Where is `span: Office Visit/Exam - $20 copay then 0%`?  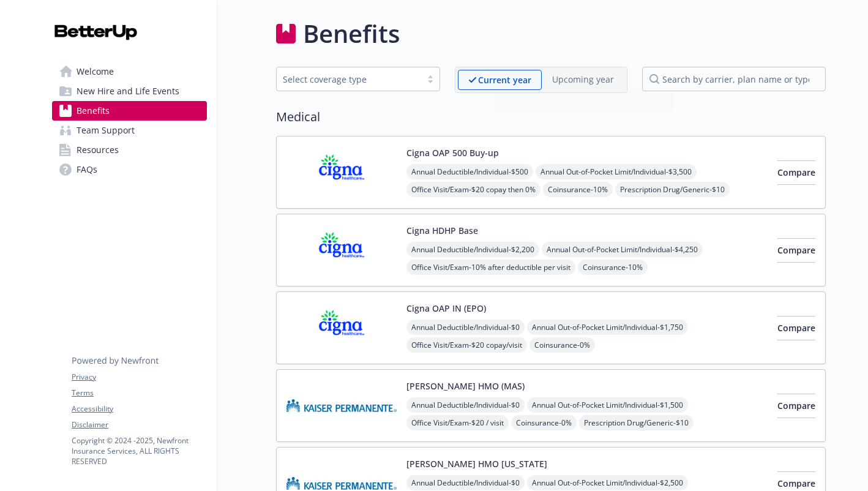
span: Office Visit/Exam - $20 copay then 0% is located at coordinates (473, 189).